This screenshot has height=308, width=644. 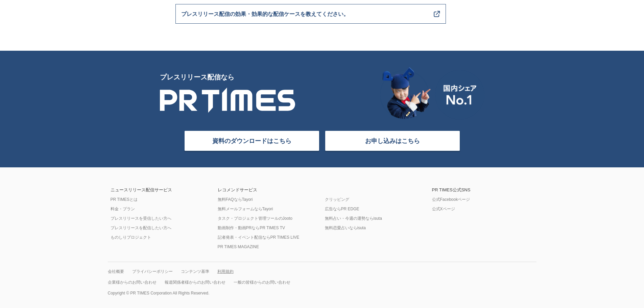 What do you see at coordinates (354, 218) in the screenshot?
I see `a: 無料占い・今週の運勢ならisuta` at bounding box center [354, 218].